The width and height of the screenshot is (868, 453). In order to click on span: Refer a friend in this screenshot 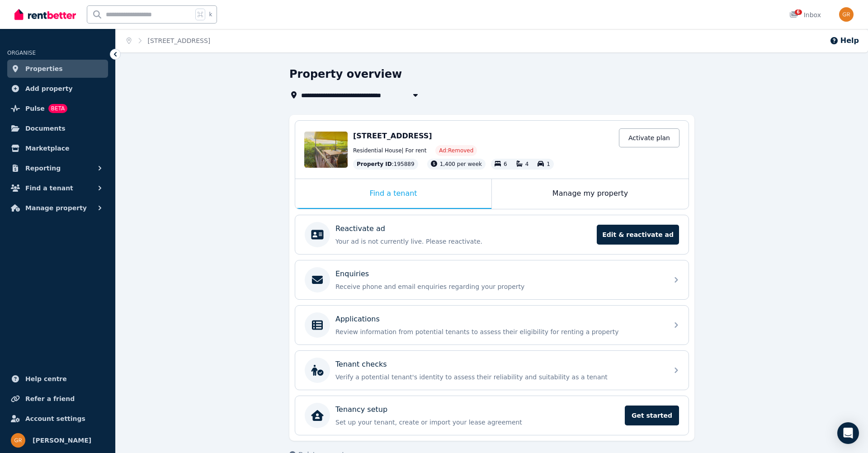, I will do `click(50, 399)`.